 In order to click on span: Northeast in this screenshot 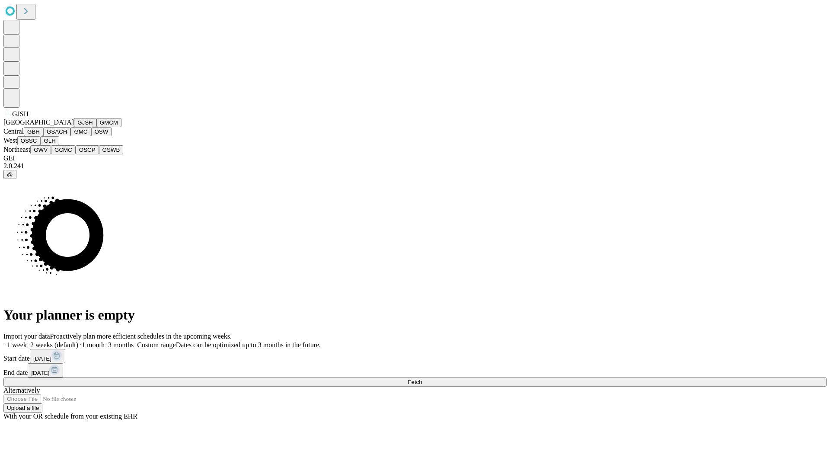, I will do `click(17, 149)`.